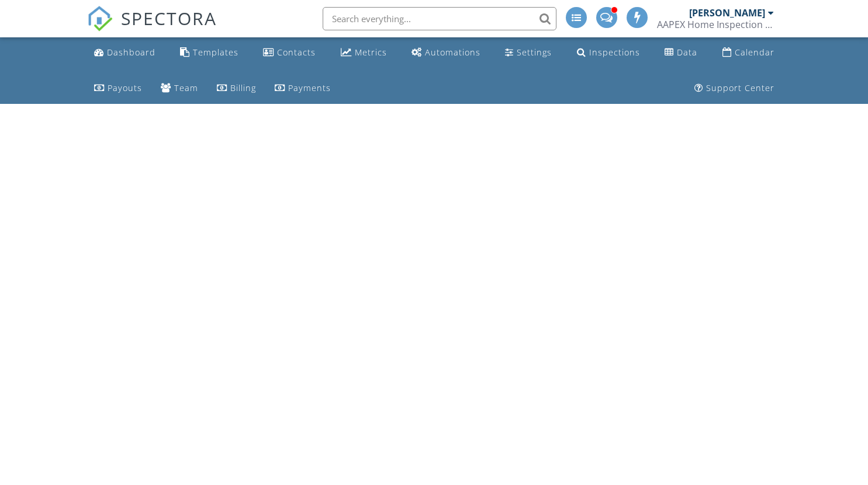 The image size is (868, 485). What do you see at coordinates (243, 88) in the screenshot?
I see `div: Billing` at bounding box center [243, 88].